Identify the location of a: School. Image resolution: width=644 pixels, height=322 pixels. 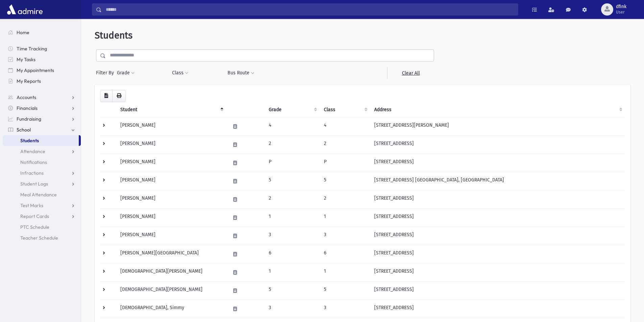
(41, 130).